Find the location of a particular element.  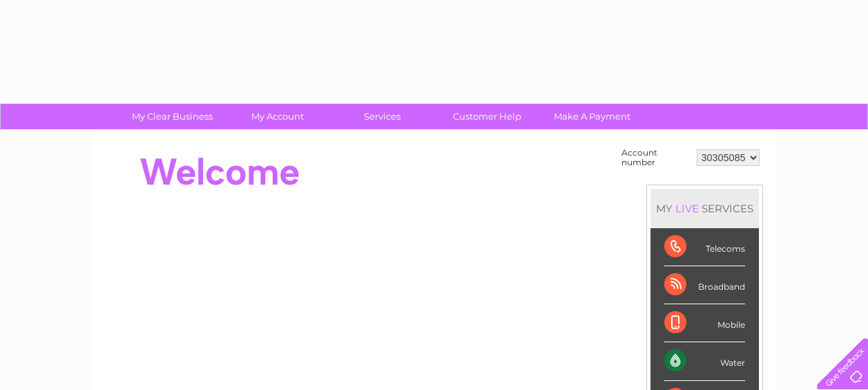

div: Telecoms is located at coordinates (704, 247).